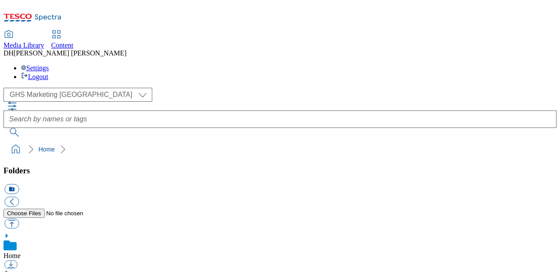 This screenshot has height=272, width=560. I want to click on span: Media Library, so click(24, 45).